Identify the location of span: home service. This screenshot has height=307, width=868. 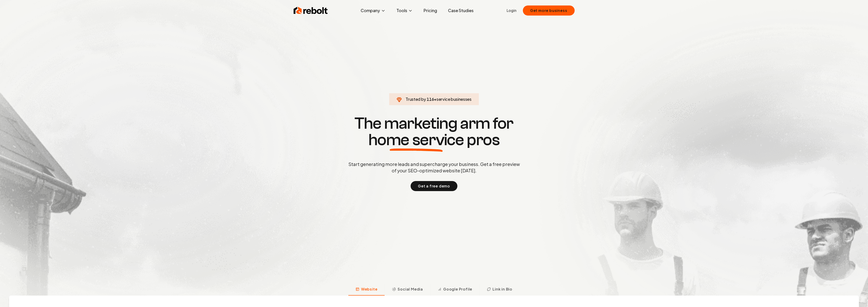
(416, 140).